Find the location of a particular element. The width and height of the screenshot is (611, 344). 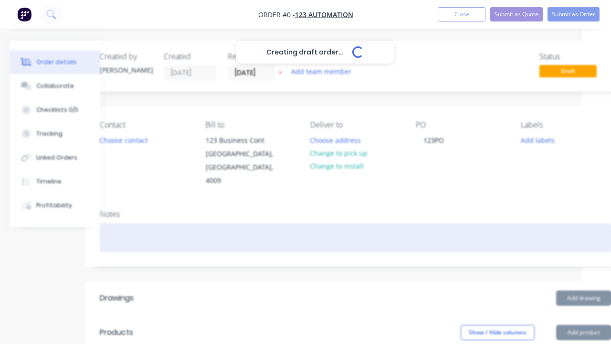

button: Close is located at coordinates (461, 14).